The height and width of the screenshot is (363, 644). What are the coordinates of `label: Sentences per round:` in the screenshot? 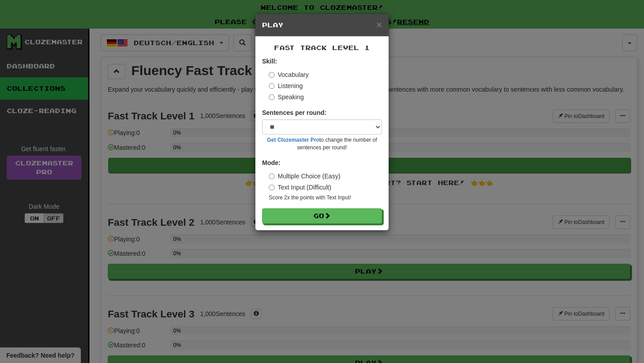 It's located at (294, 113).